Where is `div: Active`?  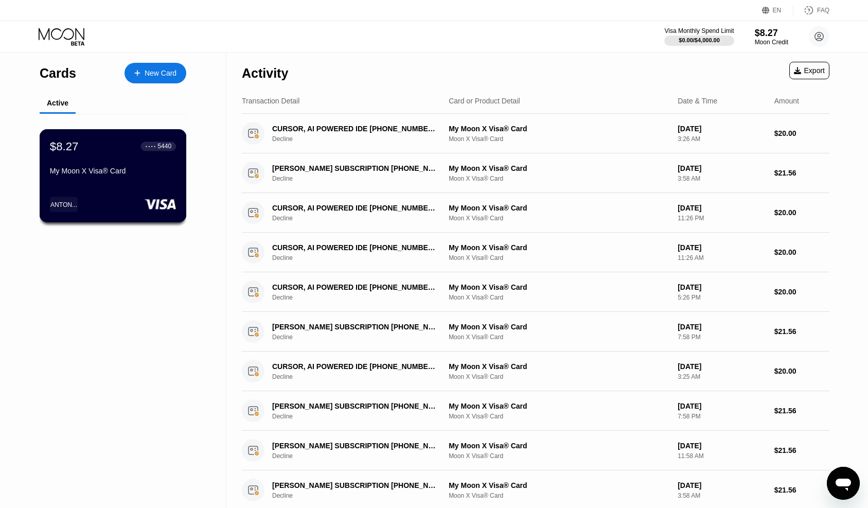 div: Active is located at coordinates (58, 103).